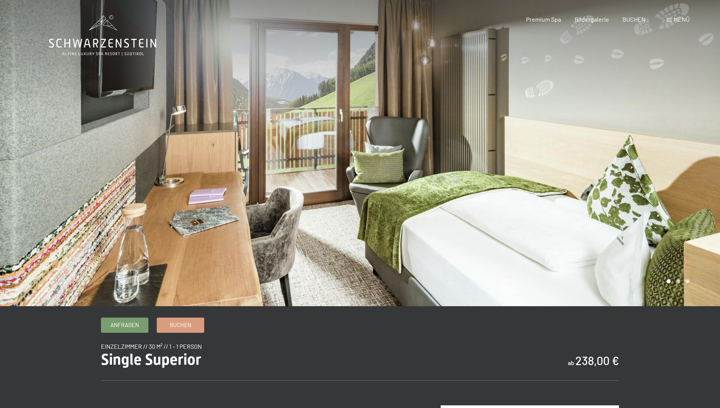  What do you see at coordinates (180, 325) in the screenshot?
I see `span: Buchen` at bounding box center [180, 325].